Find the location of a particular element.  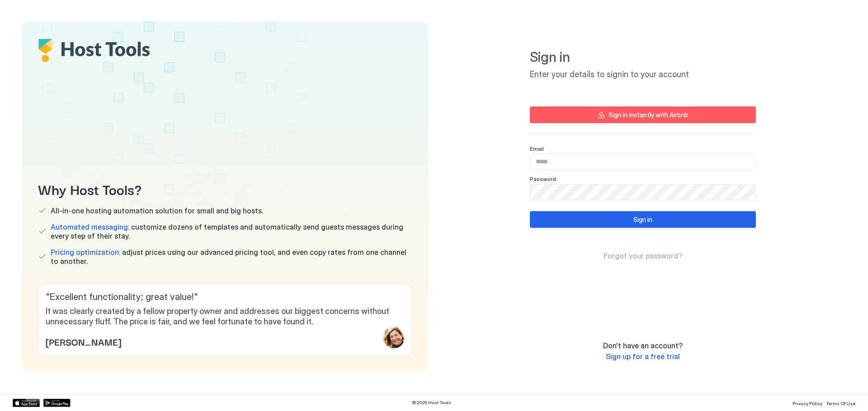

div: profile is located at coordinates (394, 338).